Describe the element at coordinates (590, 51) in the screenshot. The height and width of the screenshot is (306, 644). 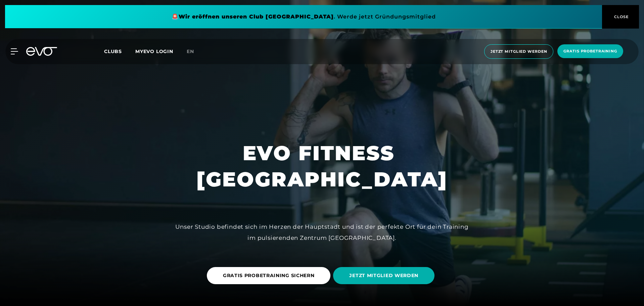
I see `span: Gratis Probetraining` at that location.